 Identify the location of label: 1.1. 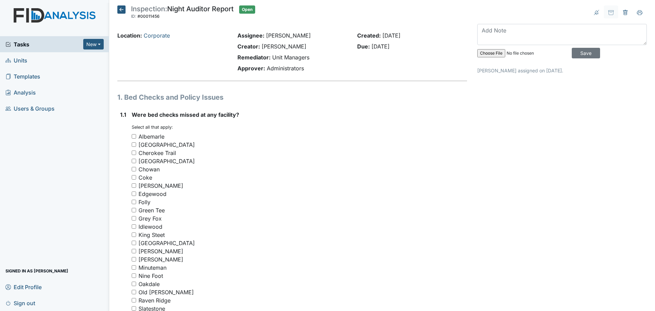
(123, 115).